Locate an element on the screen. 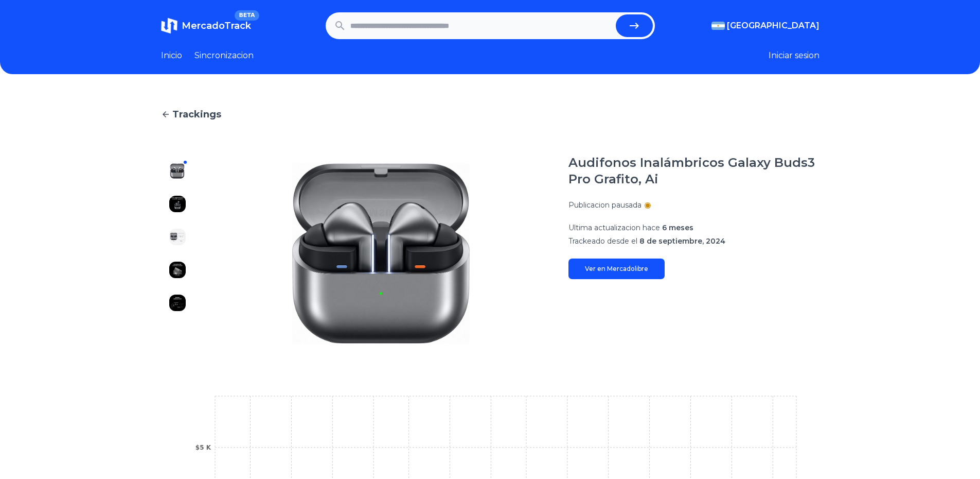  span: 6 meses is located at coordinates (678, 228).